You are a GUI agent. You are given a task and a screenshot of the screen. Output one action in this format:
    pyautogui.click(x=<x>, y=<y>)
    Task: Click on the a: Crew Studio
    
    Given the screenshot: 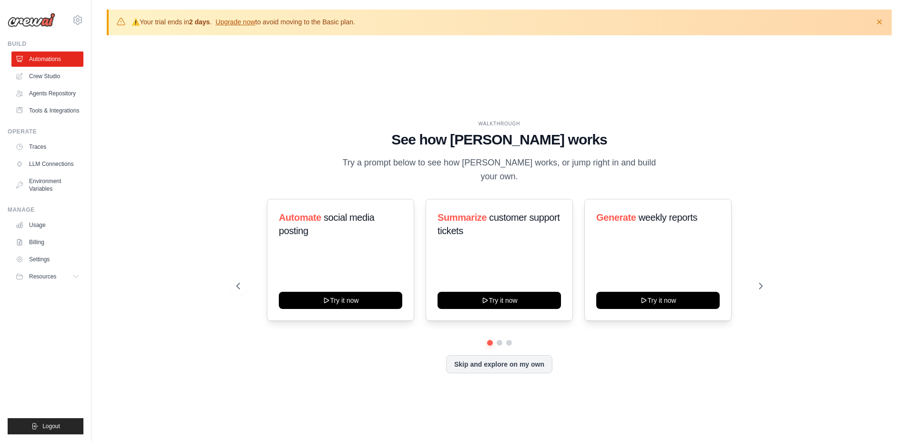 What is the action you would take?
    pyautogui.click(x=47, y=76)
    